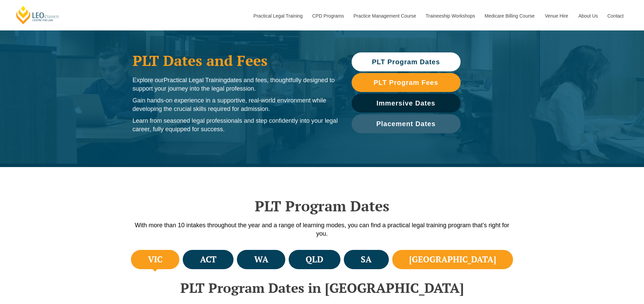  I want to click on a: About Us, so click(587, 16).